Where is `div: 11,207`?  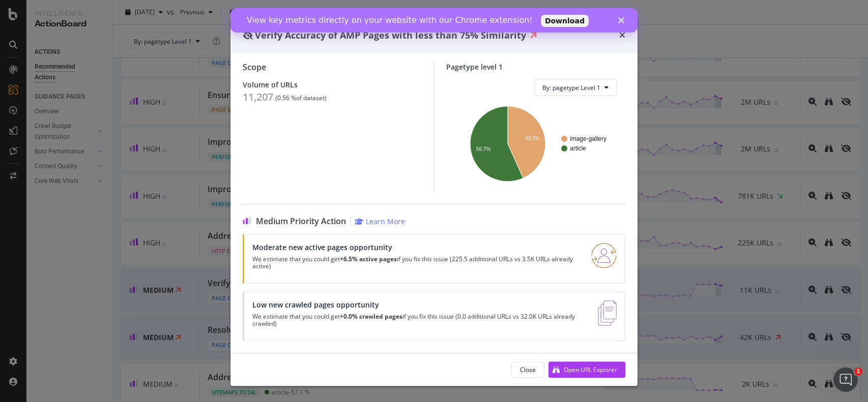 div: 11,207 is located at coordinates (258, 98).